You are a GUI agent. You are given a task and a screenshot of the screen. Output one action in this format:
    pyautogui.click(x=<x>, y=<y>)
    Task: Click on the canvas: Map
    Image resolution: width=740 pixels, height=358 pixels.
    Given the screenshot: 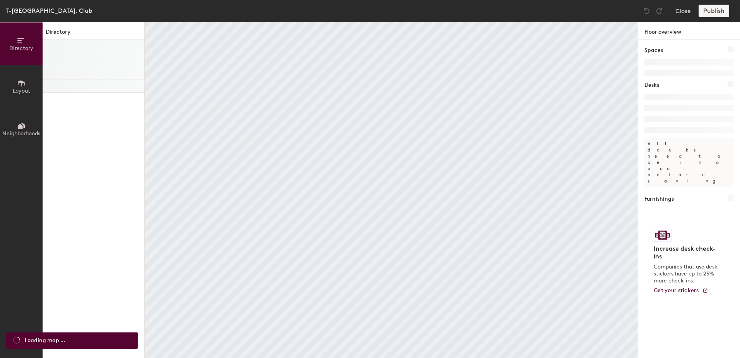 What is the action you would take?
    pyautogui.click(x=391, y=190)
    